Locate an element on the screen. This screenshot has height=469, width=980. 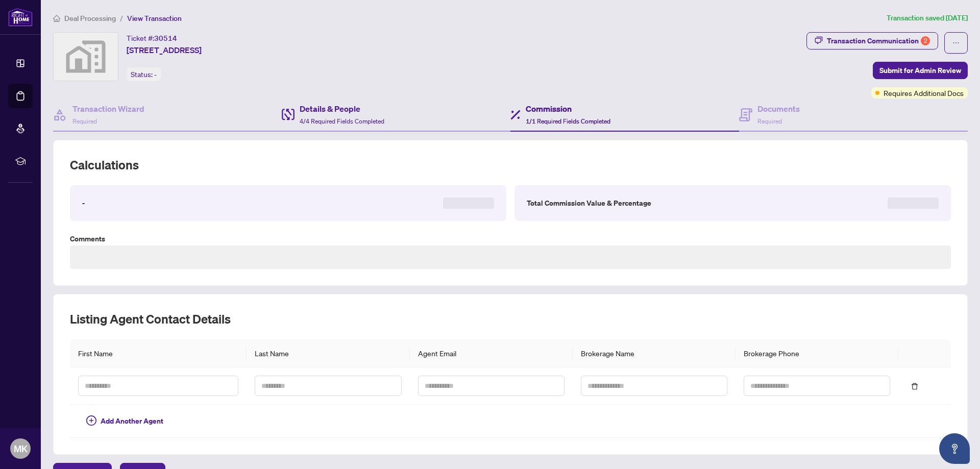
span: Add Another Agent is located at coordinates (132, 421).